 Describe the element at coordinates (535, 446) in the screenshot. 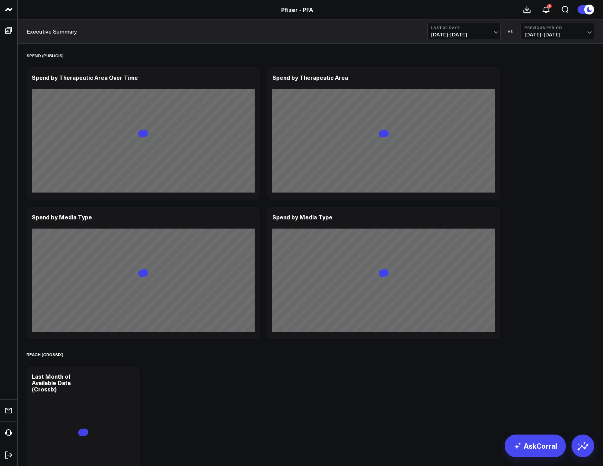

I see `a: AskCorral` at that location.